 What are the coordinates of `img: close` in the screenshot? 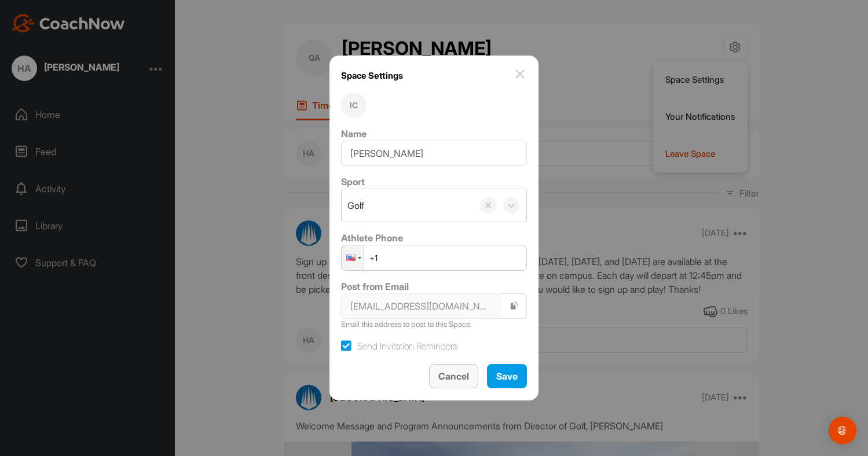 It's located at (520, 74).